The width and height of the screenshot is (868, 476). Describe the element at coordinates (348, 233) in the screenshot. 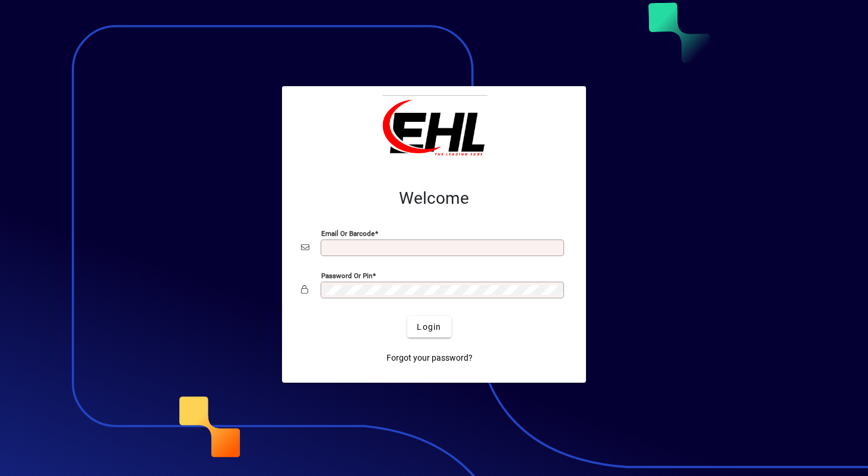

I see `mat-label: Email or Barcode` at that location.